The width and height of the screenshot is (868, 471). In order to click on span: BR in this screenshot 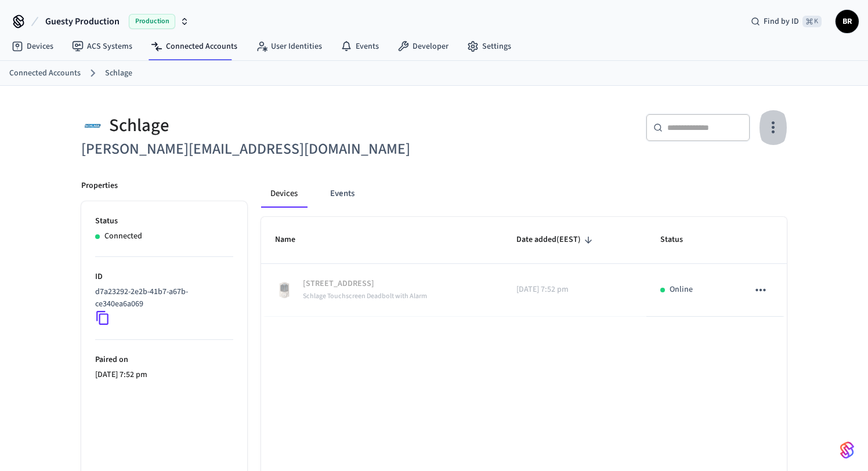, I will do `click(847, 22)`.